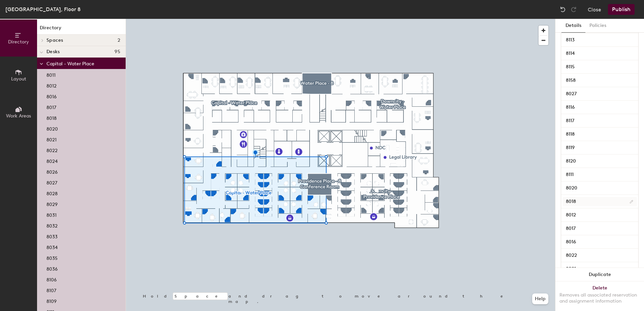  What do you see at coordinates (51, 85) in the screenshot?
I see `p: 8012` at bounding box center [51, 85].